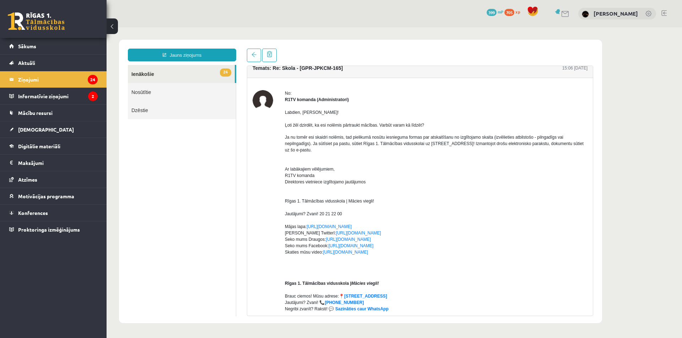  I want to click on span: 705, so click(509, 12).